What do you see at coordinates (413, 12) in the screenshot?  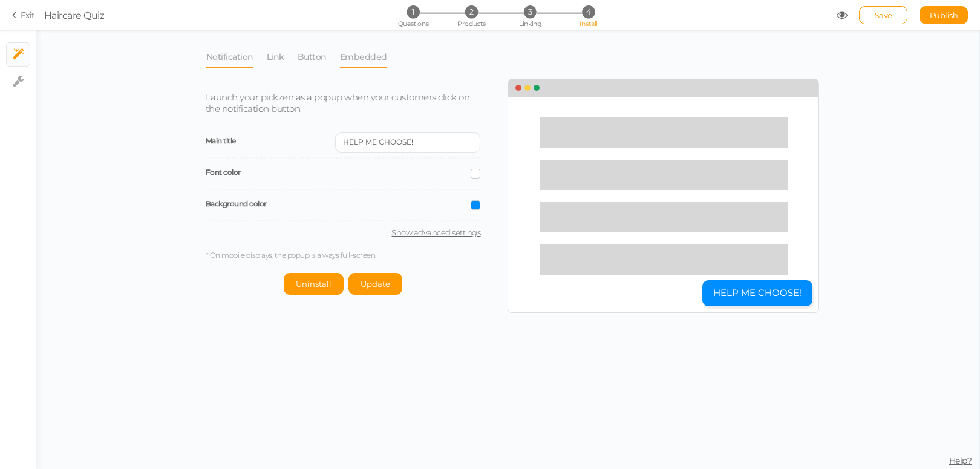 I see `span: 1` at bounding box center [413, 12].